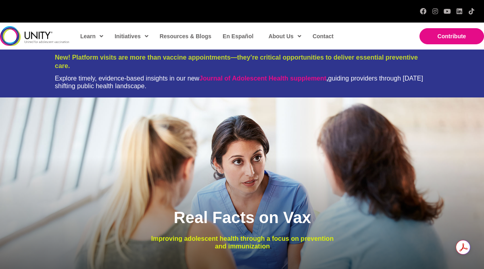  I want to click on span: Contribute, so click(452, 36).